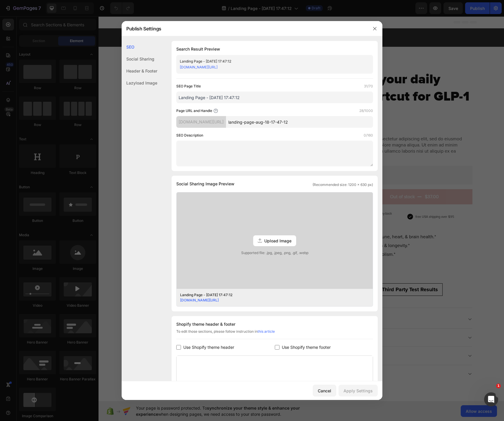 The width and height of the screenshot is (504, 421). I want to click on strong: 2-Month Supply, so click(69, 69).